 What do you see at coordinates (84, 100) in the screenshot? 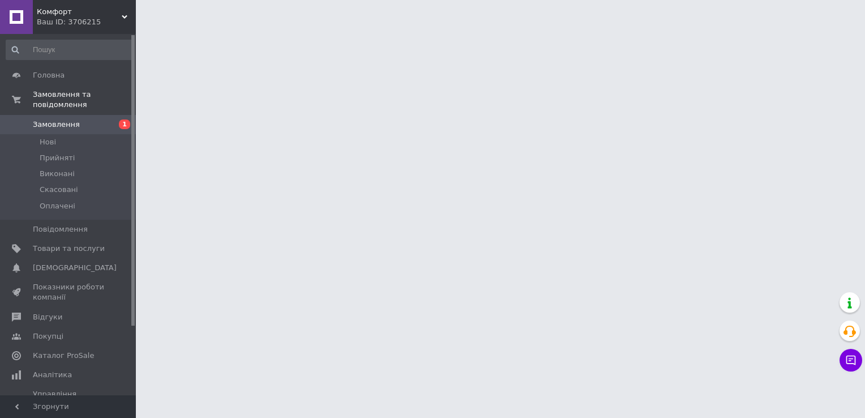
I see `span: Замовлення та повідомлення` at bounding box center [84, 100].